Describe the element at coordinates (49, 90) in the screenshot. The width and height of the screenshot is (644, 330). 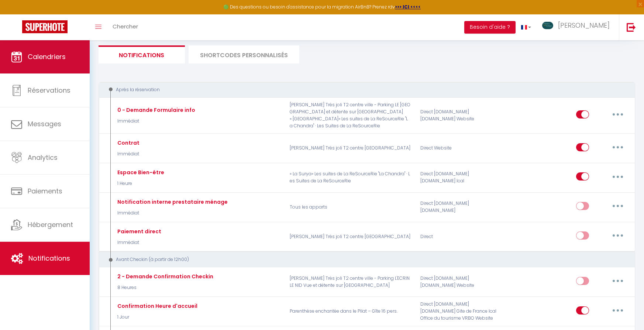
I see `span: Réservations` at that location.